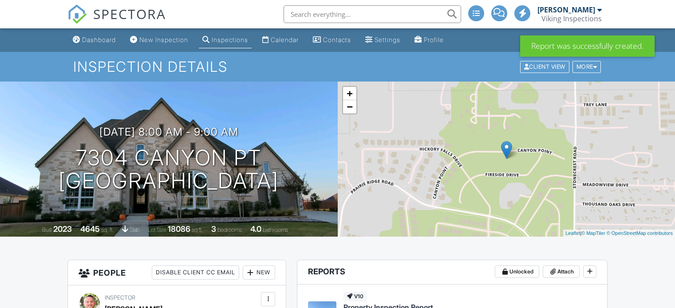 Image resolution: width=675 pixels, height=308 pixels. What do you see at coordinates (593, 233) in the screenshot?
I see `a: © MapTiler` at bounding box center [593, 233].